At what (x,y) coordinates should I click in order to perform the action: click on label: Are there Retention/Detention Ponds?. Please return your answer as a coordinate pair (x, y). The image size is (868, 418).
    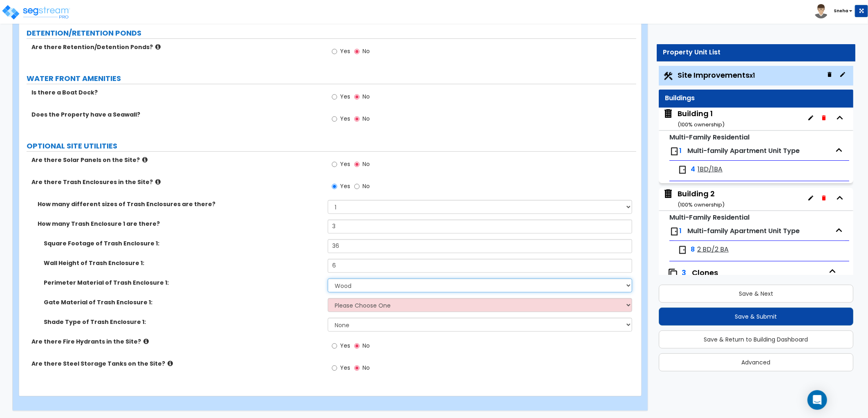
    Looking at the image, I should click on (176, 47).